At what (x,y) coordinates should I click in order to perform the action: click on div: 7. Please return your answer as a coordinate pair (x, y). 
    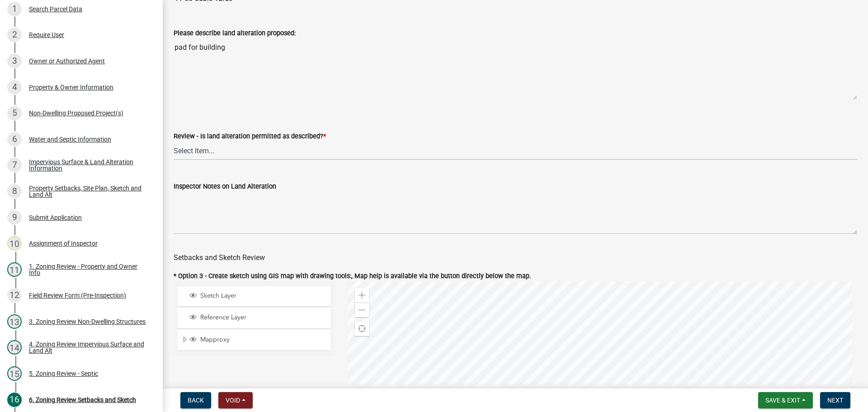
    Looking at the image, I should click on (14, 165).